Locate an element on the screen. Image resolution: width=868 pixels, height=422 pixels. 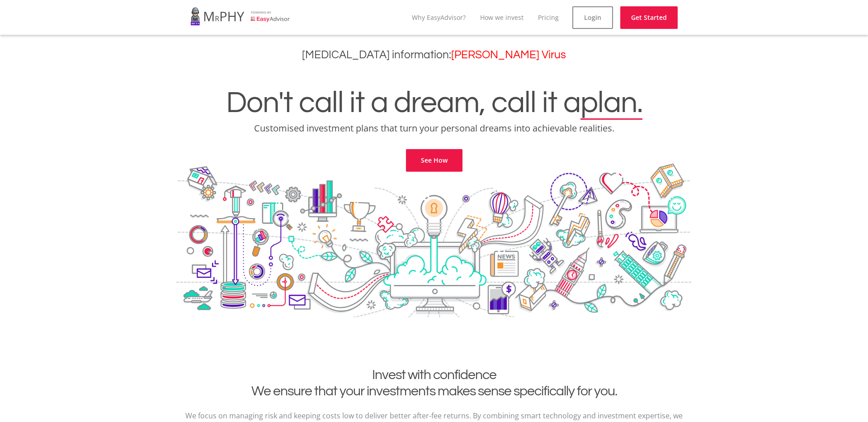
span: plan. is located at coordinates (611, 103).